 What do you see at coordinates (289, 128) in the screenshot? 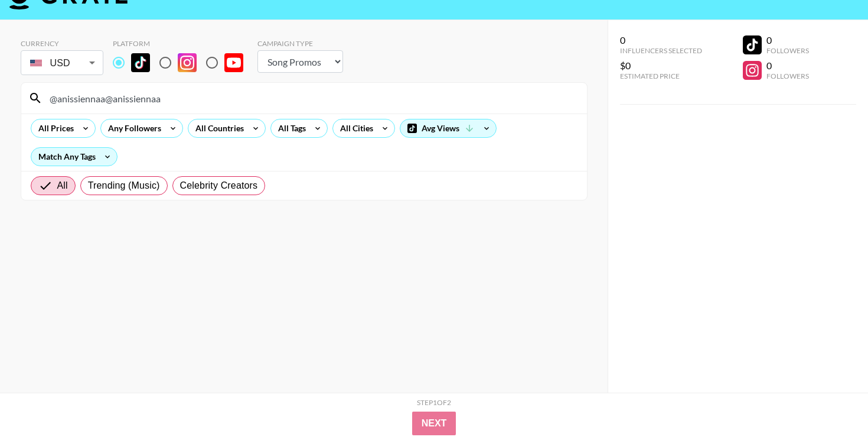
I see `div: All Tags` at bounding box center [289, 128].